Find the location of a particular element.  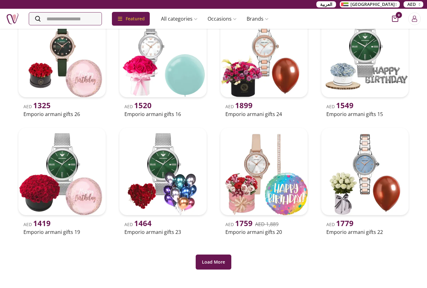

img: uae-gifts-EMPORIO ARMANI gifts 16 is located at coordinates (163, 53).